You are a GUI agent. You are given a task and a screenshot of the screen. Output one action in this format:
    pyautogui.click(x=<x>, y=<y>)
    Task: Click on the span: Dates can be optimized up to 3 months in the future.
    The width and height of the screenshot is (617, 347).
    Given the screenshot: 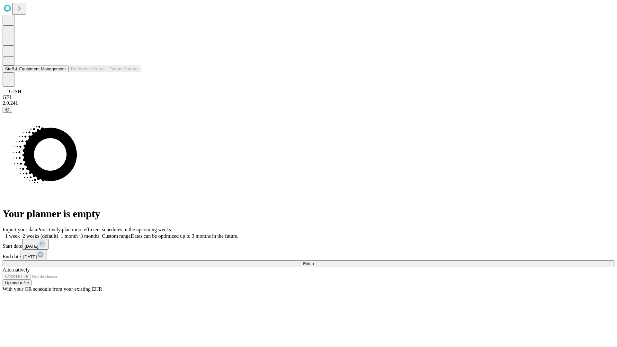 What is the action you would take?
    pyautogui.click(x=185, y=236)
    